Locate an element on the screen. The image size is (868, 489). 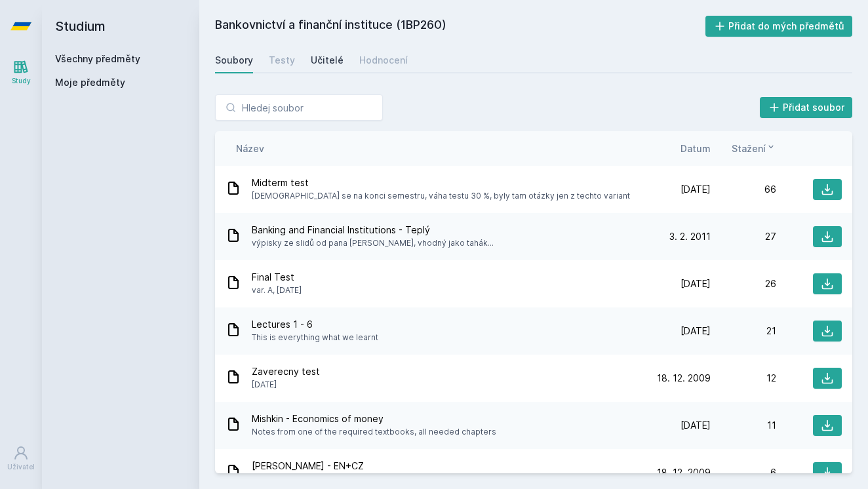
button: Datum is located at coordinates (696, 148).